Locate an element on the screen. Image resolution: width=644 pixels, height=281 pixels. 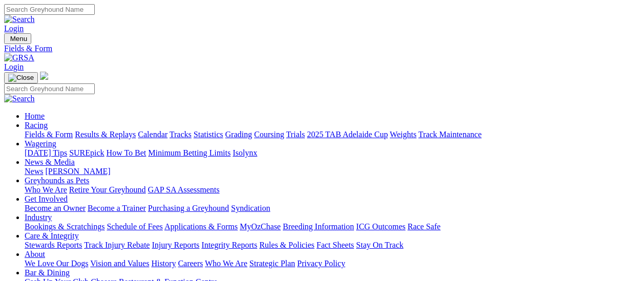
a: Stewards Reports is located at coordinates (54, 245).